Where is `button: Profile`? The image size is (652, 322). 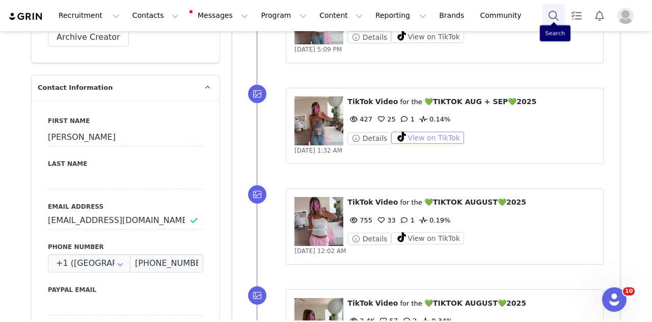
button: Profile is located at coordinates (628, 16).